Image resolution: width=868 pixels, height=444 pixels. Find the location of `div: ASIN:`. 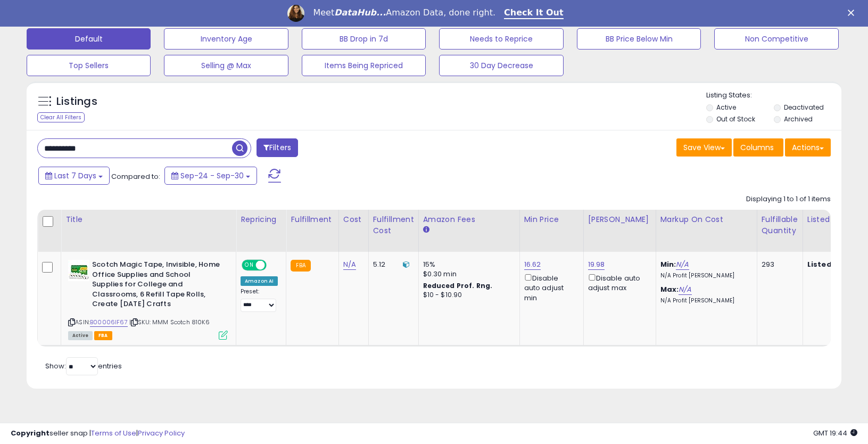

div: ASIN: is located at coordinates (148, 299).